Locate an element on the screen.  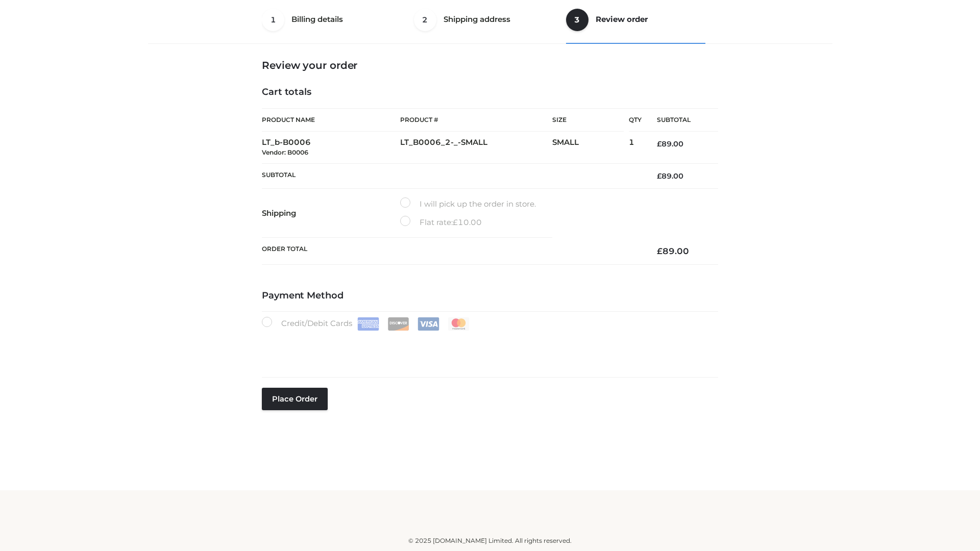
img: Amex is located at coordinates (368, 324).